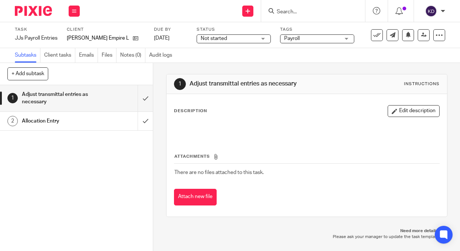  Describe the element at coordinates (28, 74) in the screenshot. I see `button: + Add subtask` at that location.